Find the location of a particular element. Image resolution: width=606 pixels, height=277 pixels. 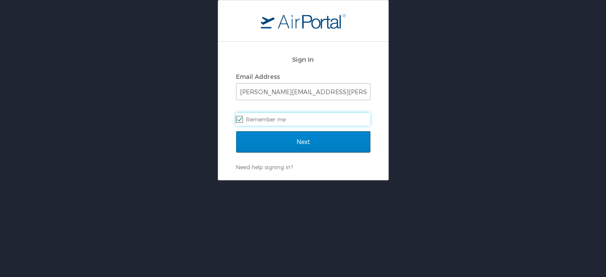

h2: Sign In is located at coordinates (303, 59).